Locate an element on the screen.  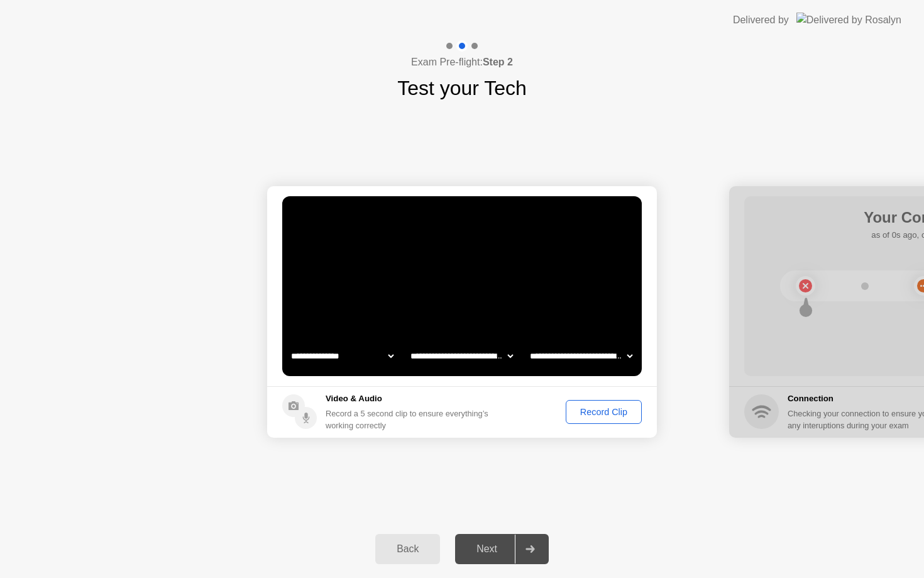
img: Delivered by Rosalyn is located at coordinates (848, 20).